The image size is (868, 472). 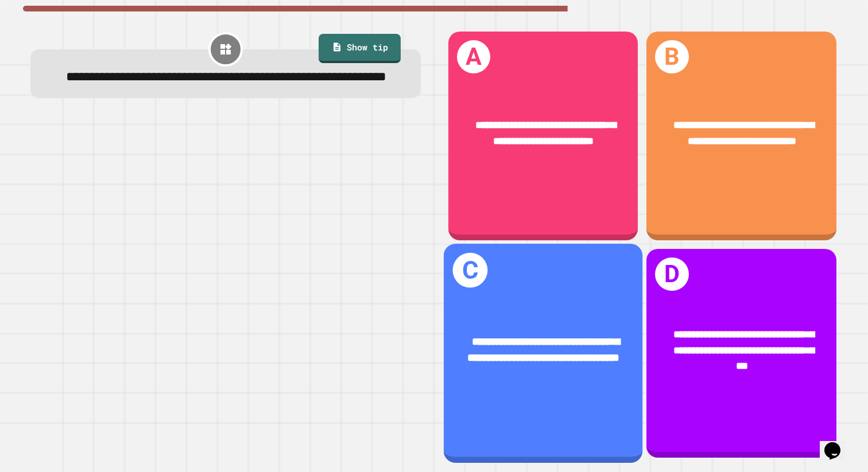 I want to click on h1: B, so click(x=672, y=57).